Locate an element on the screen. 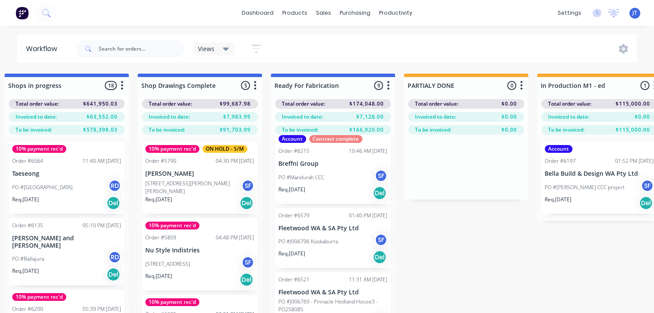 This screenshot has width=654, height=313. span: $166,920.00 is located at coordinates (367, 130).